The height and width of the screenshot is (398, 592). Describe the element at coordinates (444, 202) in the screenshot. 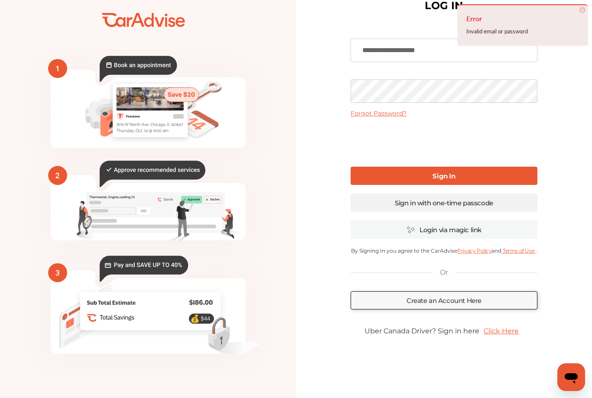

I see `a: Sign in with one-time passcode` at that location.